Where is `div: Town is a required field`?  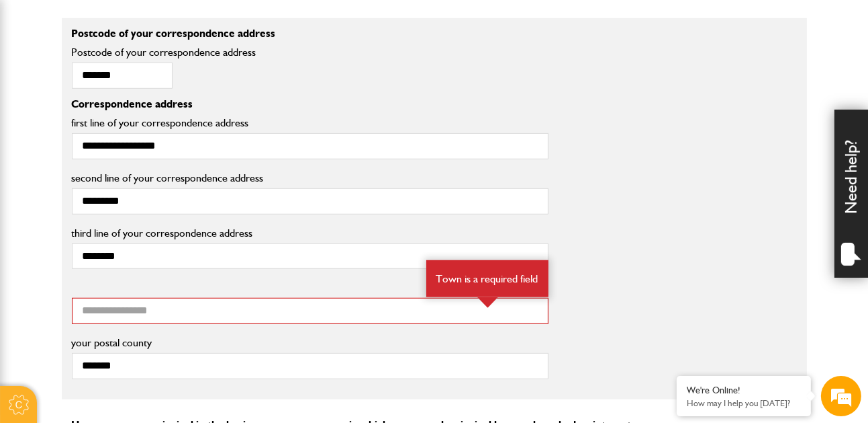
div: Town is a required field is located at coordinates (488, 279).